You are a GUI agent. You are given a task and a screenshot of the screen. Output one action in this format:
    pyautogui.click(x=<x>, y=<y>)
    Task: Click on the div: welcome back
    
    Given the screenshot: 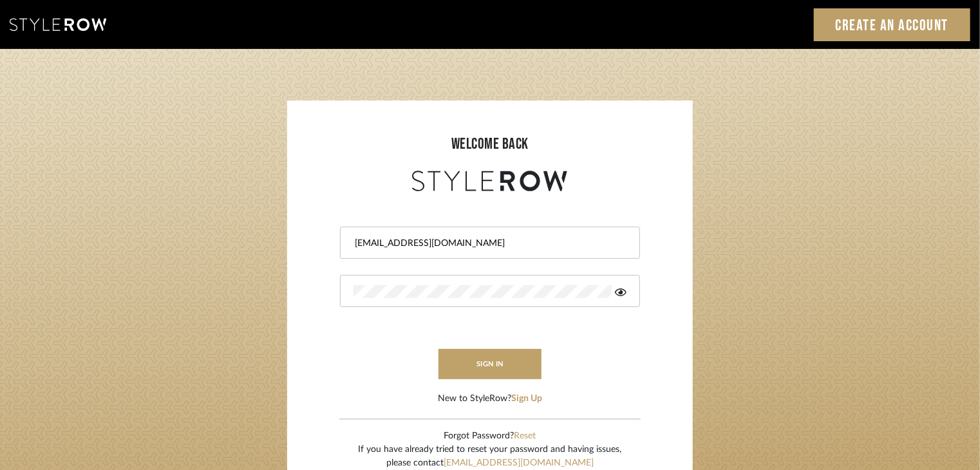 What is the action you would take?
    pyautogui.click(x=490, y=145)
    